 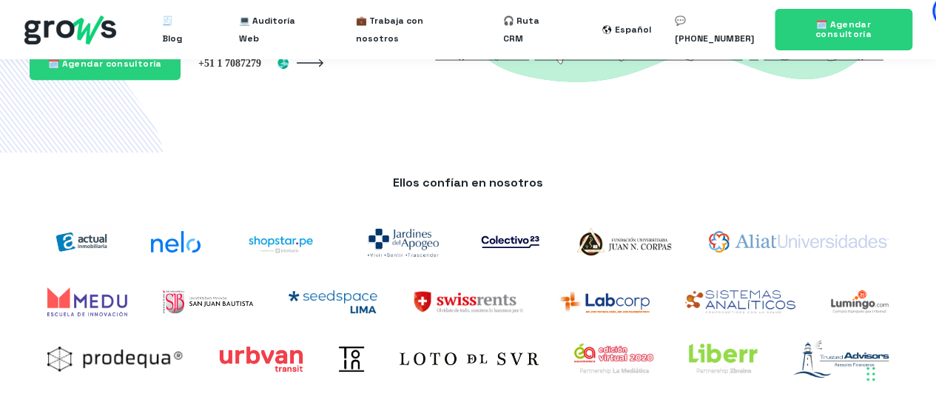 What do you see at coordinates (405, 30) in the screenshot?
I see `span: 💼 Trabaja con nosotros` at bounding box center [405, 30].